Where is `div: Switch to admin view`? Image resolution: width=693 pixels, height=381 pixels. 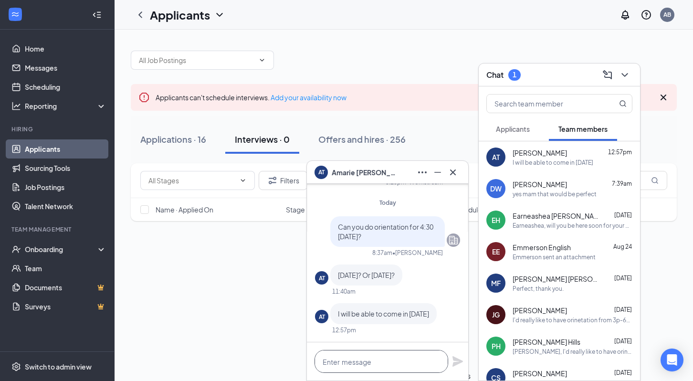 div: Switch to admin view is located at coordinates (58, 367).